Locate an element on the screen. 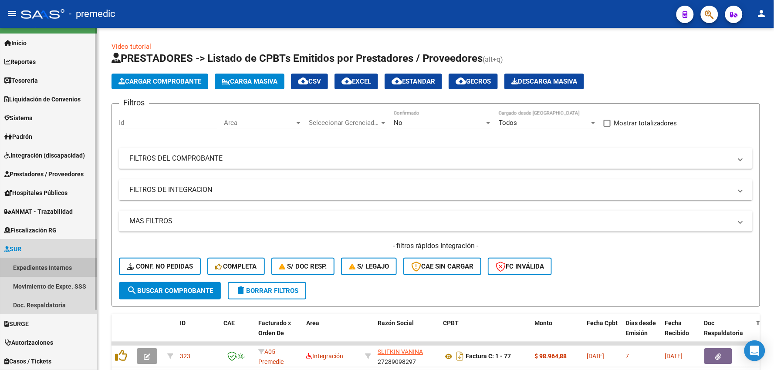 The width and height of the screenshot is (774, 370). mat-expansion-panel-header: FILTROS DE INTEGRACION is located at coordinates (435, 190).